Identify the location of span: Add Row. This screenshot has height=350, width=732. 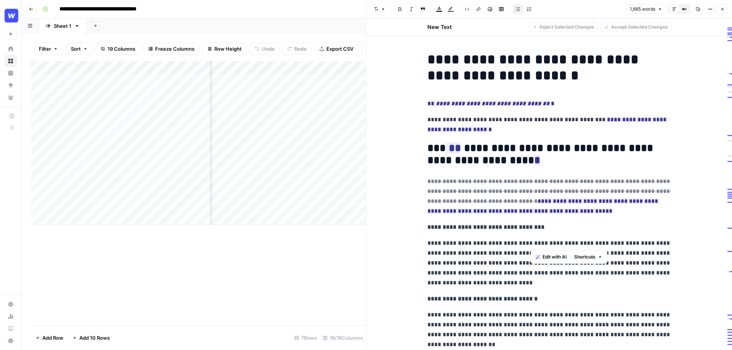
(53, 338).